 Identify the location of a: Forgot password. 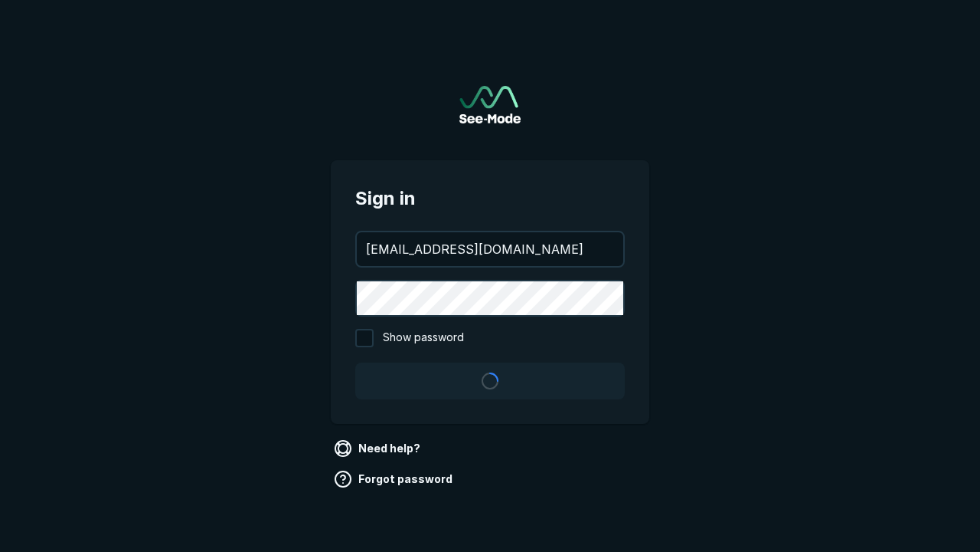
(394, 479).